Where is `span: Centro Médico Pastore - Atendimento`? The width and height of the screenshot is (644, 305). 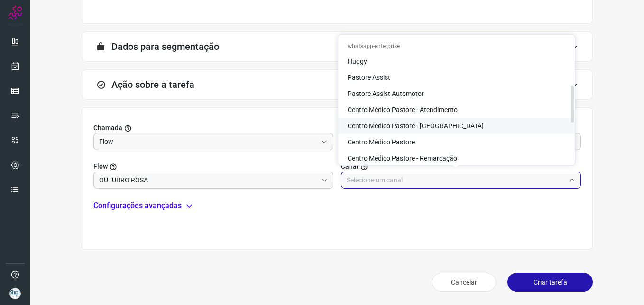
span: Centro Médico Pastore - Atendimento is located at coordinates (403, 110).